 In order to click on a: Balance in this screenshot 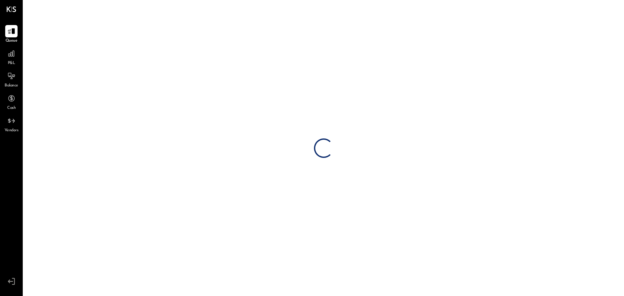, I will do `click(11, 79)`.